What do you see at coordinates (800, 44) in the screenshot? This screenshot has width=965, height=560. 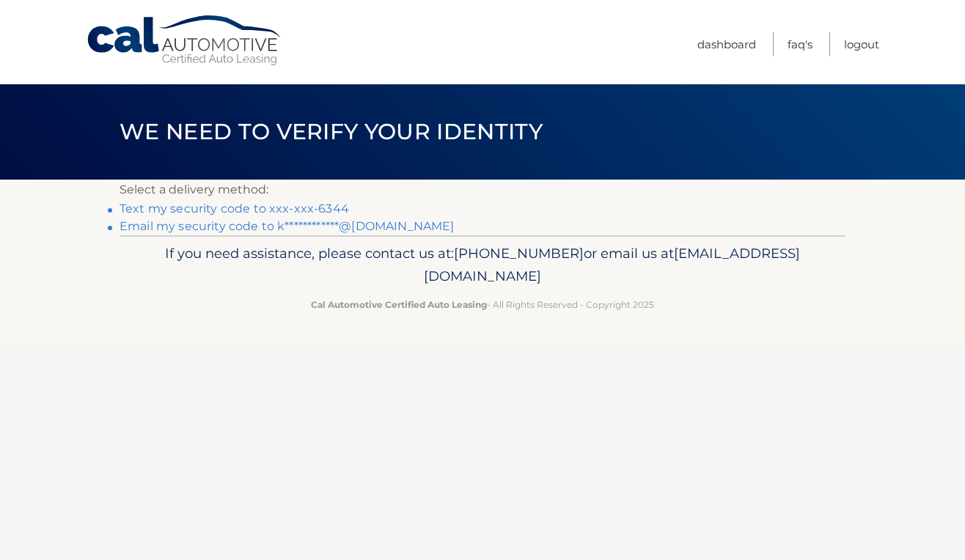 I see `a: FAQ's` at bounding box center [800, 44].